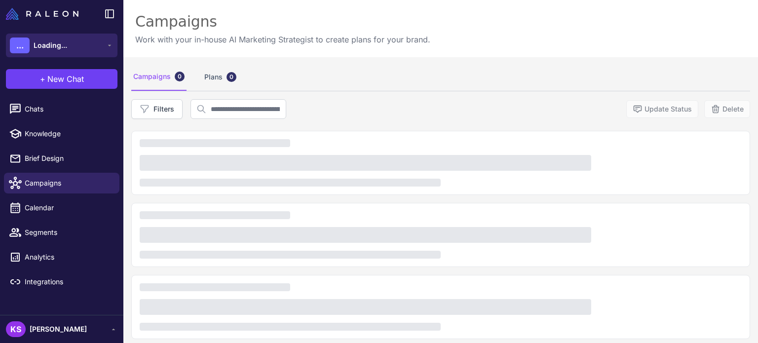 This screenshot has height=343, width=758. Describe the element at coordinates (62, 257) in the screenshot. I see `a: Analytics` at that location.